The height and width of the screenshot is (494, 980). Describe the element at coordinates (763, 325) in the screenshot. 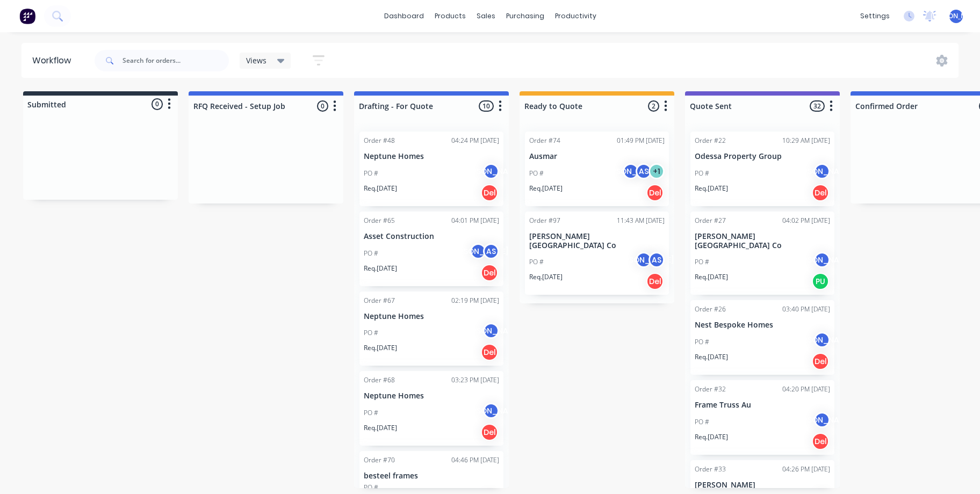

I see `p: Nest Bespoke Homes` at that location.